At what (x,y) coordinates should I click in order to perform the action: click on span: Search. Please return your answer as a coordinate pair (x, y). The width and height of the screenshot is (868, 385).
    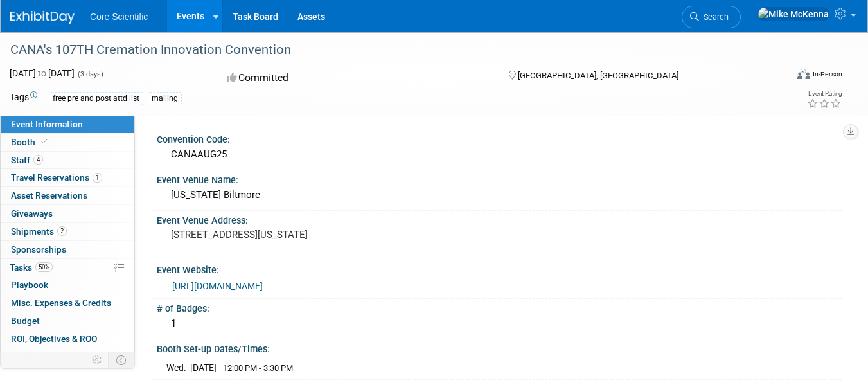
    Looking at the image, I should click on (714, 16).